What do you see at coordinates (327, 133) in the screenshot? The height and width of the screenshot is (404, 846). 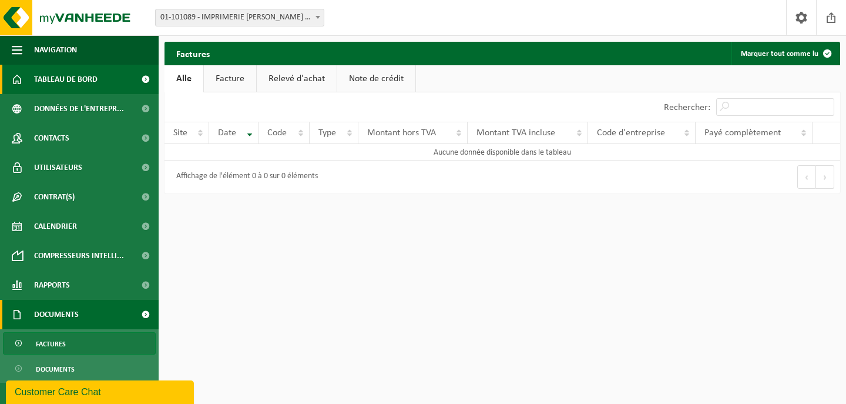 I see `span: Type` at bounding box center [327, 133].